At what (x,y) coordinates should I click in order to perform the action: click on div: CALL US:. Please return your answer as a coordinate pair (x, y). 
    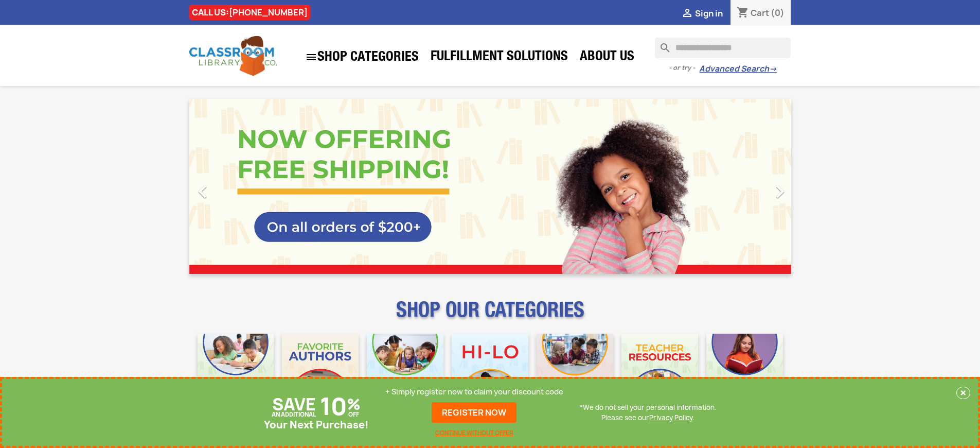
    Looking at the image, I should click on (250, 12).